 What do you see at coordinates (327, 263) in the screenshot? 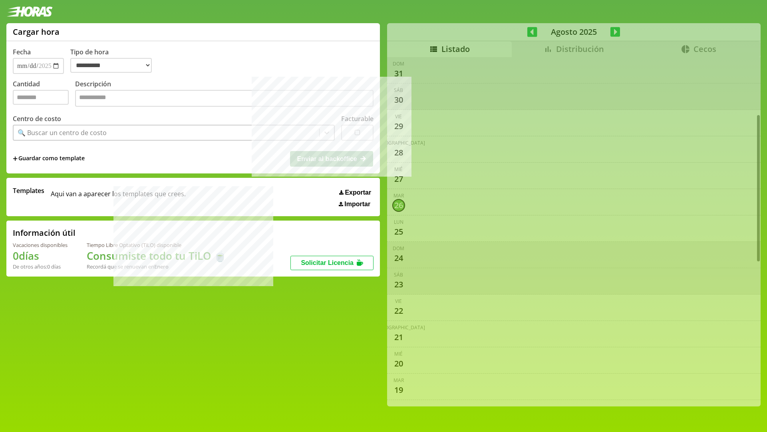
I see `span: Solicitar Licencia` at bounding box center [327, 263].